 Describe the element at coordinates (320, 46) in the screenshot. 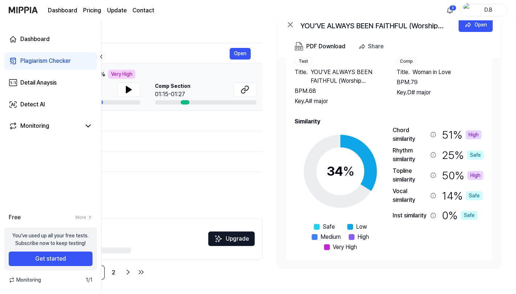

I see `button: PDF Download` at that location.